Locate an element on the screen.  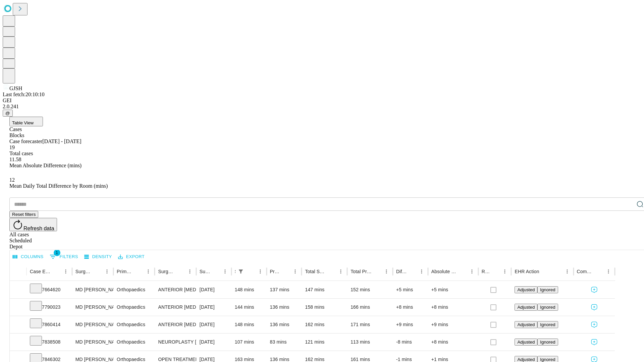
span: Reset filters is located at coordinates (24, 214).